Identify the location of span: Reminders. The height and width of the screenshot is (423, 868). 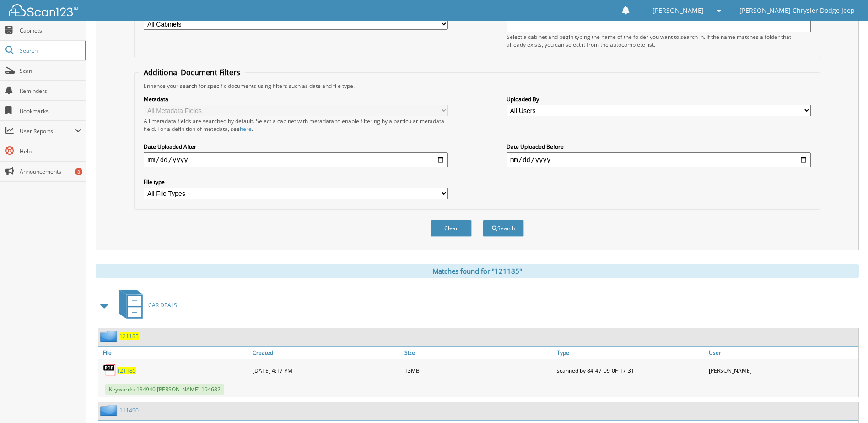
(50, 91).